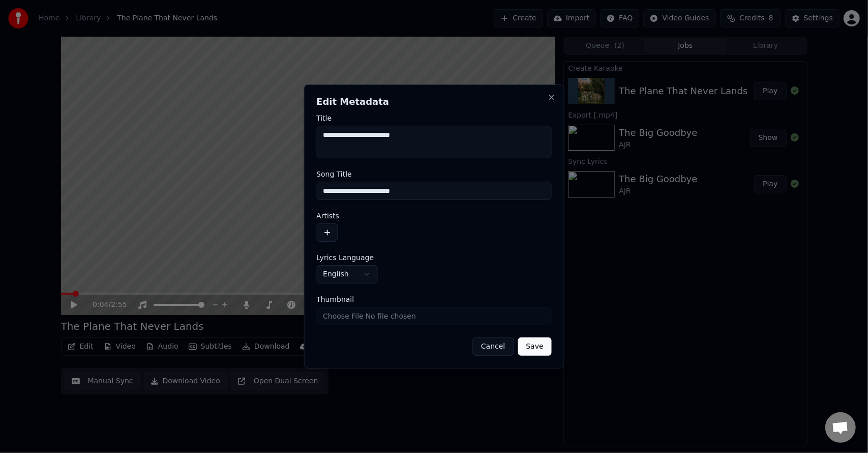 Image resolution: width=868 pixels, height=453 pixels. I want to click on button: Cancel, so click(493, 346).